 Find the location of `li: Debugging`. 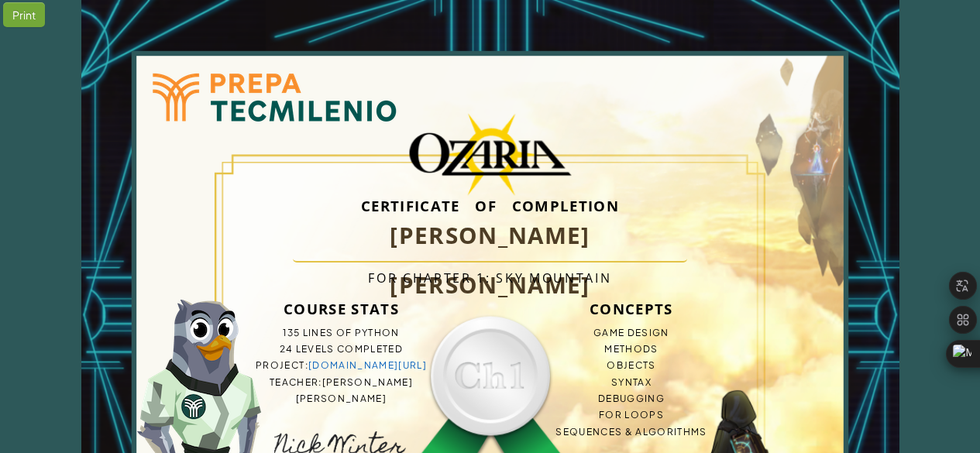

li: Debugging is located at coordinates (632, 398).